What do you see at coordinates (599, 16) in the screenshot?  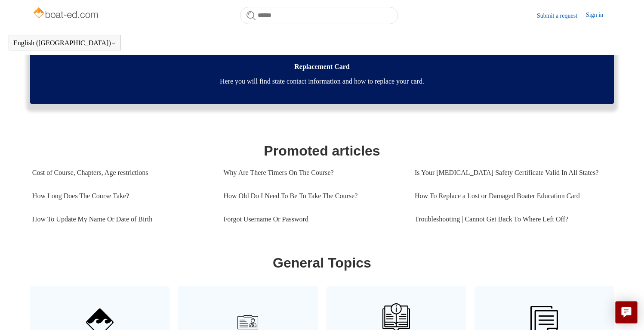 I see `a: Sign in` at bounding box center [599, 16].